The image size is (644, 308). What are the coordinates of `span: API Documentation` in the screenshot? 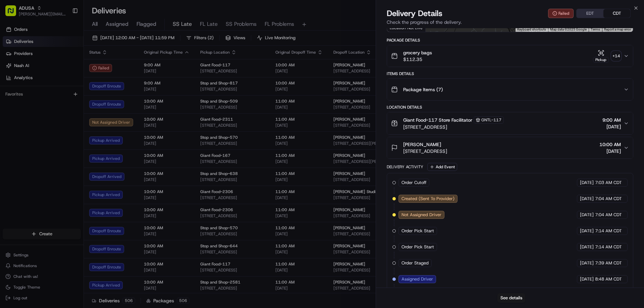 It's located at (85, 101).